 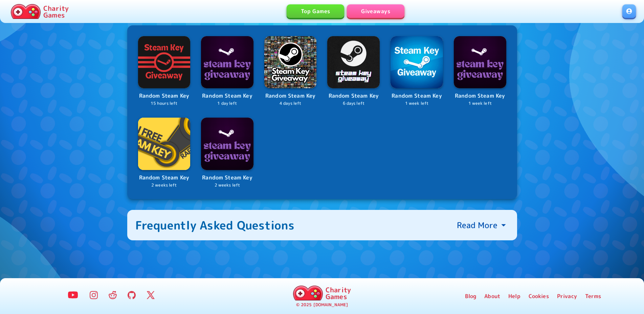 What do you see at coordinates (215, 225) in the screenshot?
I see `div: Frequently Asked Questions` at bounding box center [215, 225].